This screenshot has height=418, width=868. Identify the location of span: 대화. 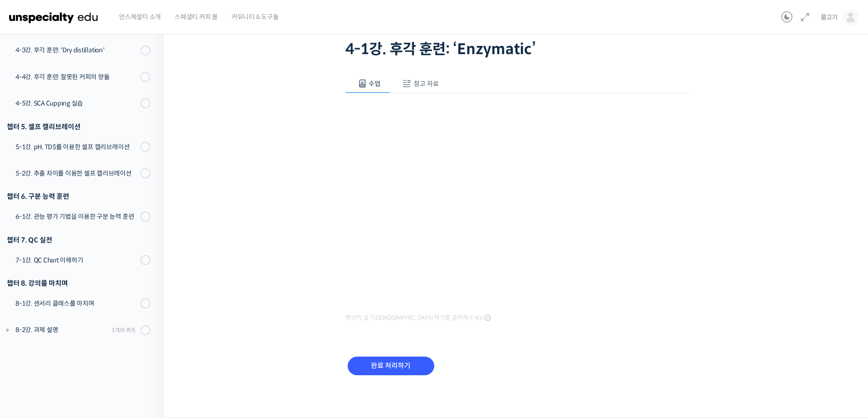
(89, 307).